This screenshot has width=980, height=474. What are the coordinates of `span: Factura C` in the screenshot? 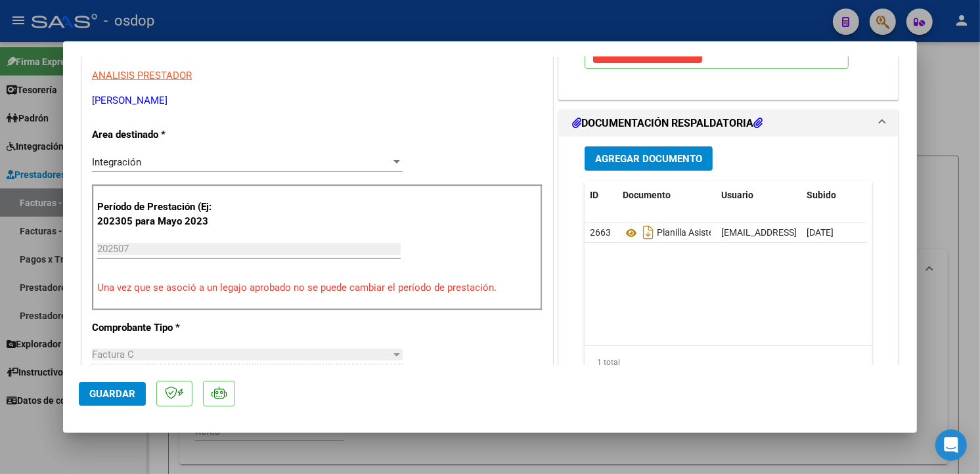 It's located at (113, 355).